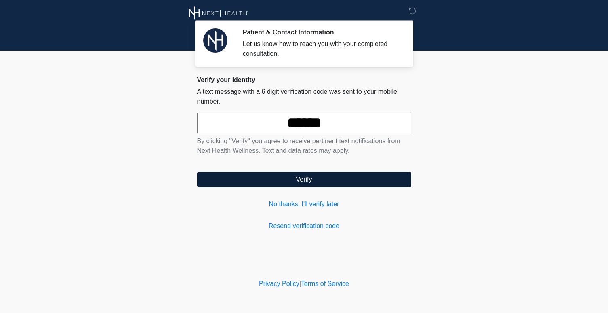 The width and height of the screenshot is (608, 313). What do you see at coordinates (279, 283) in the screenshot?
I see `a: Privacy Policy` at bounding box center [279, 283].